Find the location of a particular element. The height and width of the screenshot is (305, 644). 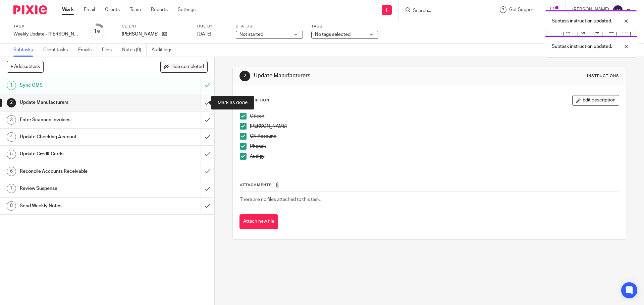

a: Client tasks is located at coordinates (58, 50).